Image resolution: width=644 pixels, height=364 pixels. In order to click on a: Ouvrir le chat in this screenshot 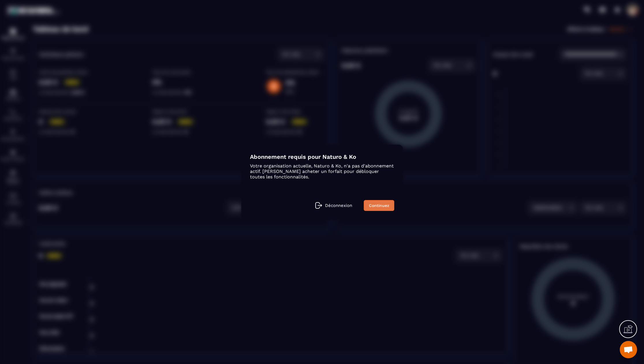, I will do `click(629, 350)`.